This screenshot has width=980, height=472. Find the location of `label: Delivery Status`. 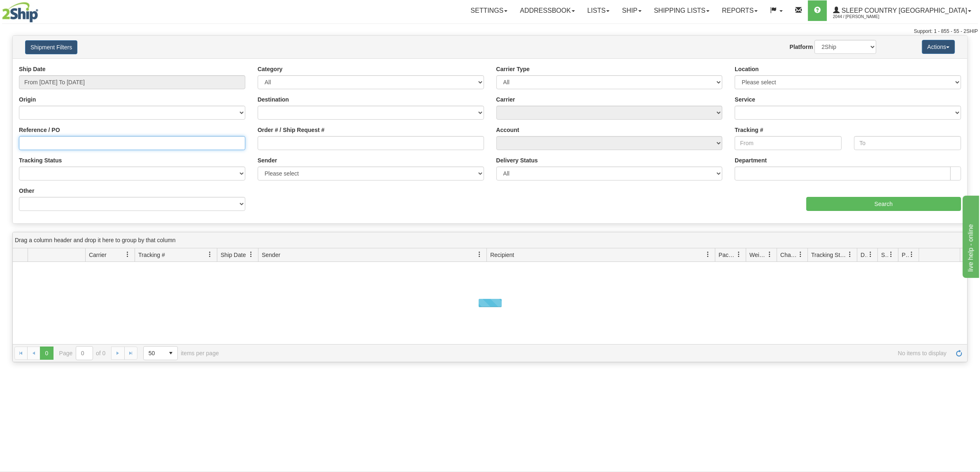

label: Delivery Status is located at coordinates (517, 161).